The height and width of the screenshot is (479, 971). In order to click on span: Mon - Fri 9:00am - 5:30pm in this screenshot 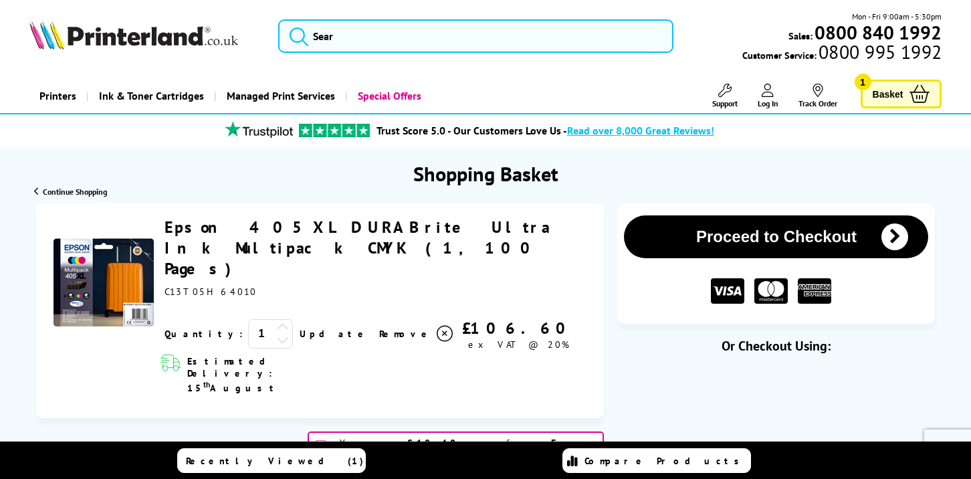, I will do `click(897, 16)`.